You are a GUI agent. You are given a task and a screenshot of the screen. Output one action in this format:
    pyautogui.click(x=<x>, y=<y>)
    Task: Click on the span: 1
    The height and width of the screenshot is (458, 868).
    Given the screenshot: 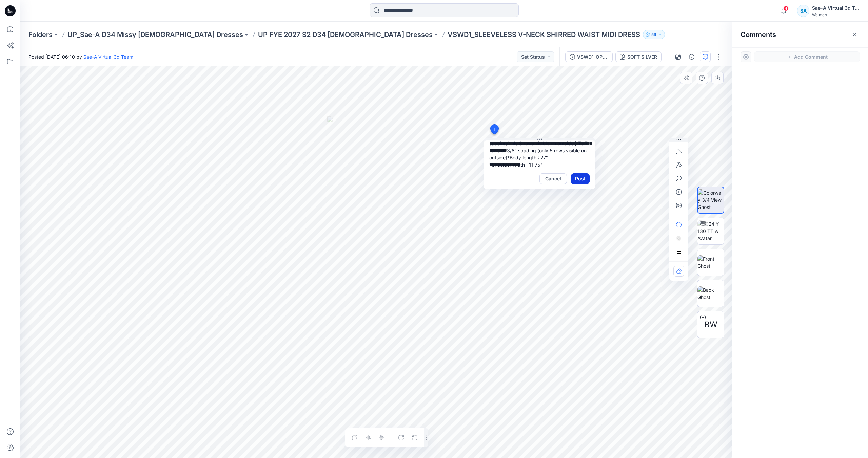 What is the action you would take?
    pyautogui.click(x=495, y=130)
    